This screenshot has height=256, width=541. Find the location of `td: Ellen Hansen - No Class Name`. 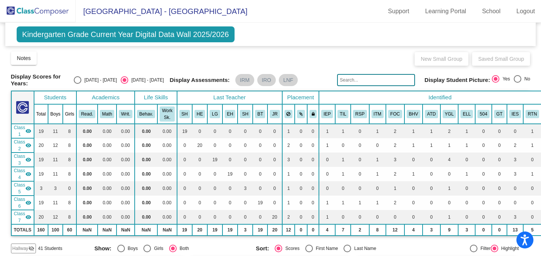

td: Ellen Hansen - No Class Name is located at coordinates (23, 174).